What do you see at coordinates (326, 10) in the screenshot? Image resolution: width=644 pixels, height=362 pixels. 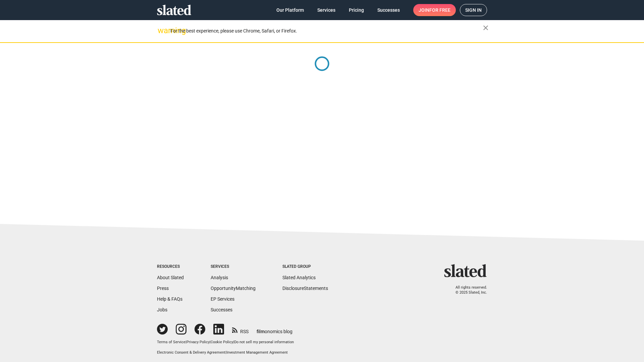 I see `span: Services` at bounding box center [326, 10].